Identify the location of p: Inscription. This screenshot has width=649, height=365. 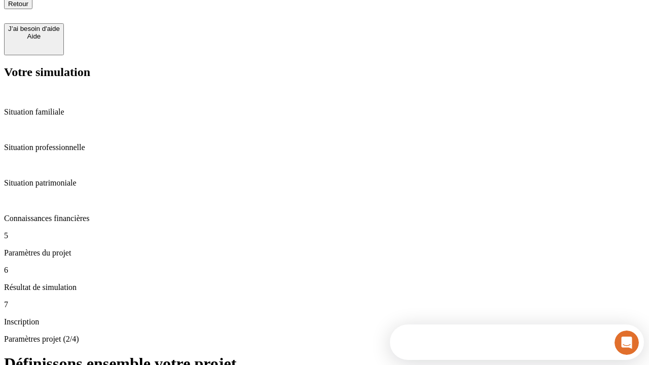
(325, 322).